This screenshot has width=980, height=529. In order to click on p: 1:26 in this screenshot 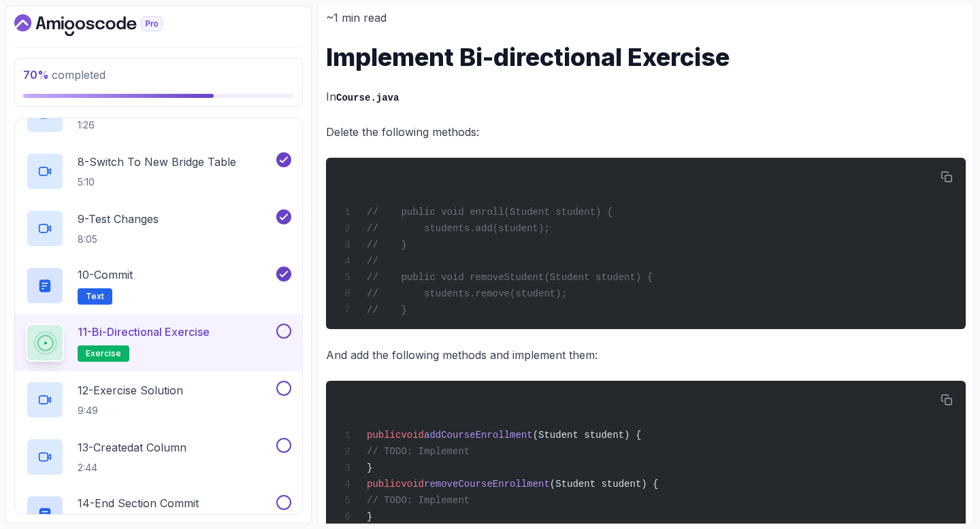, I will do `click(128, 125)`.